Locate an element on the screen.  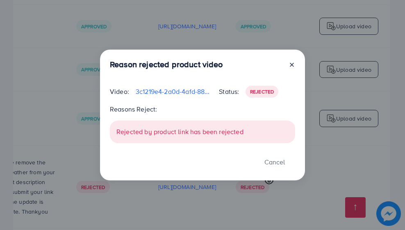
h3: Reason rejected product video is located at coordinates (167, 64).